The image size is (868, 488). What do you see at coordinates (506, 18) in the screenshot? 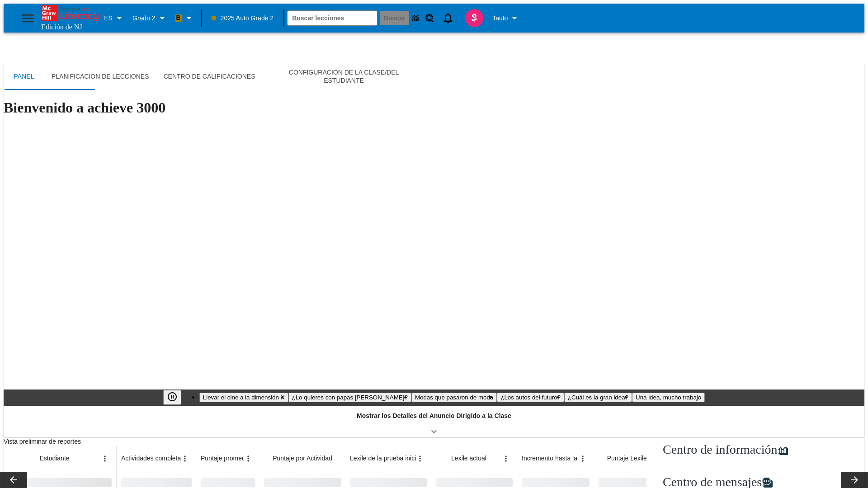
I see `button: Perfil/Configuración` at bounding box center [506, 18].